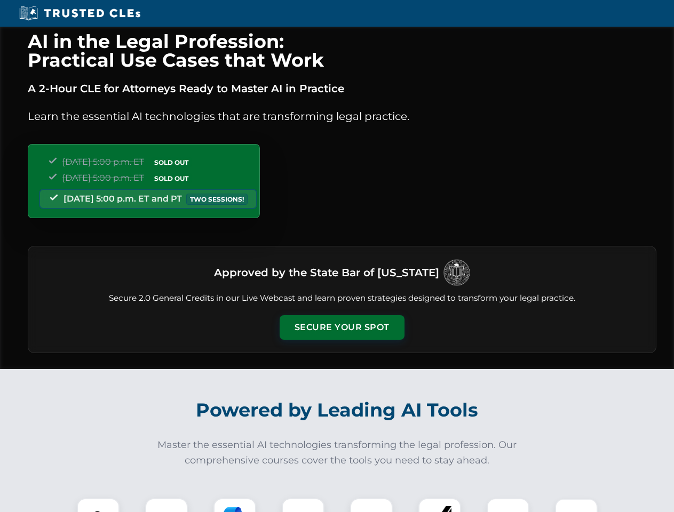 This screenshot has height=512, width=674. Describe the element at coordinates (342, 298) in the screenshot. I see `p: Secure 2.0 General Credits in our Live Webcast and learn proven strategies designed to transform ...` at that location.